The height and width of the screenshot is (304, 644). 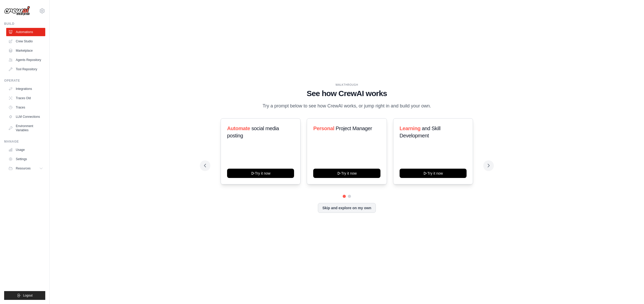 What do you see at coordinates (26, 150) in the screenshot?
I see `a: Usage` at bounding box center [26, 150].